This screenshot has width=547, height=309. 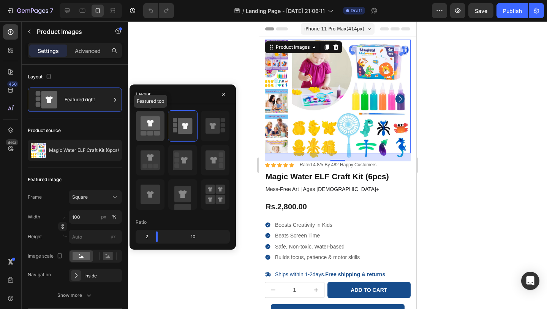 What do you see at coordinates (196, 236) in the screenshot?
I see `div: 10` at bounding box center [196, 236].